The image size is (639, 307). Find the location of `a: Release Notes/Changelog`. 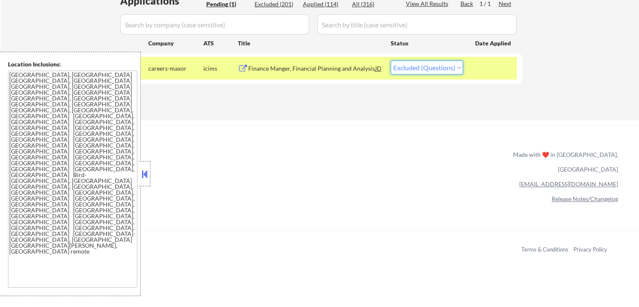

a: Release Notes/Changelog is located at coordinates (585, 198).